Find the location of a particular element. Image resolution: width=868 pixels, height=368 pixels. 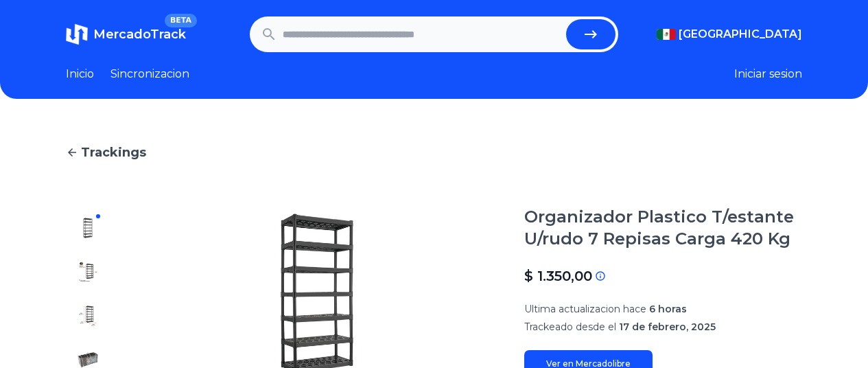

a: Sincronizacion is located at coordinates (149, 74).